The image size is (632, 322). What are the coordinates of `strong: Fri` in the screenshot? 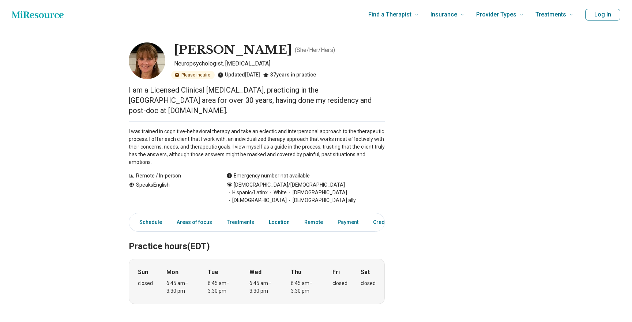 It's located at (336, 272).